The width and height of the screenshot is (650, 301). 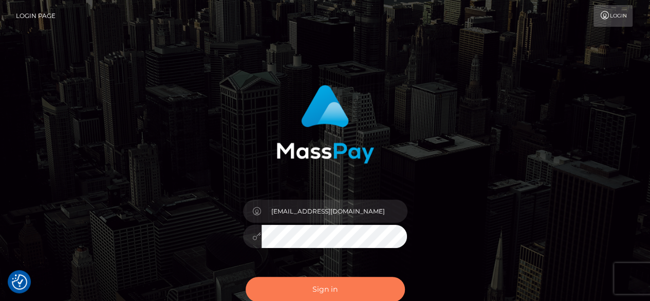 I want to click on button: Consent Preferences, so click(x=20, y=282).